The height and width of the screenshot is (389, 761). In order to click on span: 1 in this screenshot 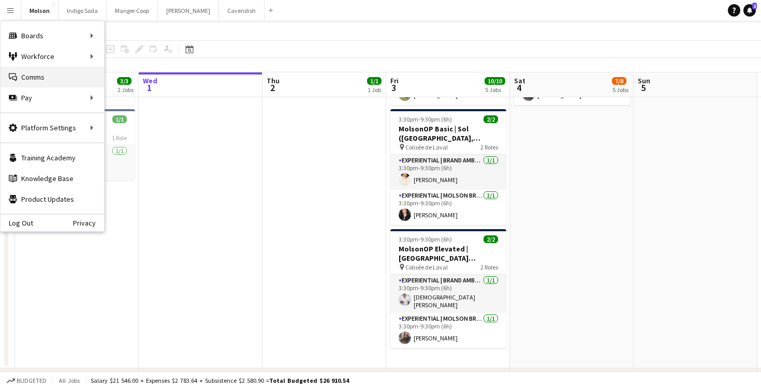, I will do `click(149, 87)`.